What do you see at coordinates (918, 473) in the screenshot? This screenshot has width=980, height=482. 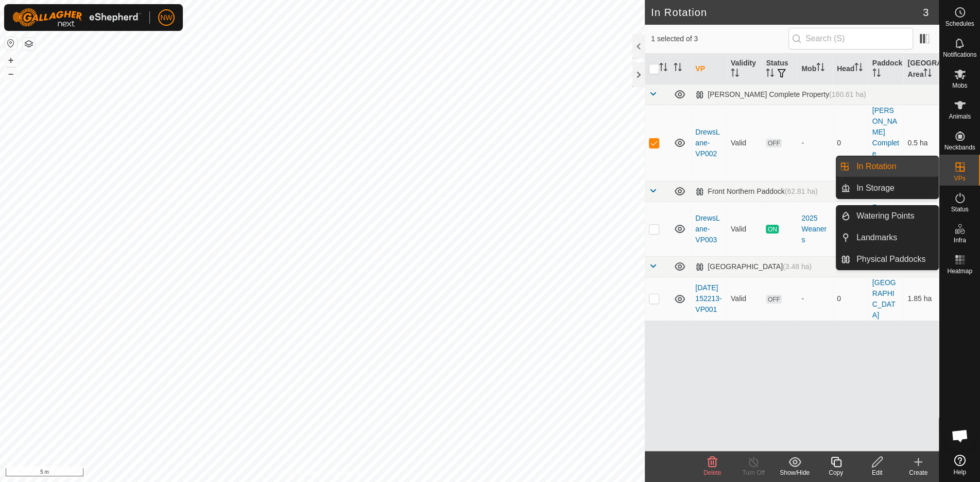 I see `div: Create` at bounding box center [918, 473].